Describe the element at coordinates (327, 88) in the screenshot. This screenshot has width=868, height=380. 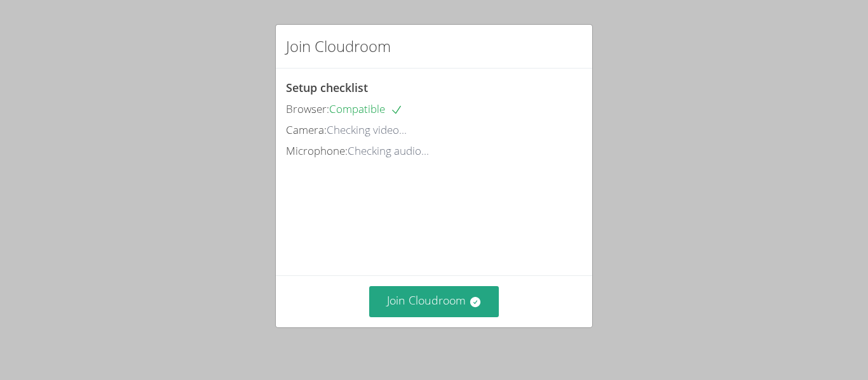
I see `span: Setup checklist` at that location.